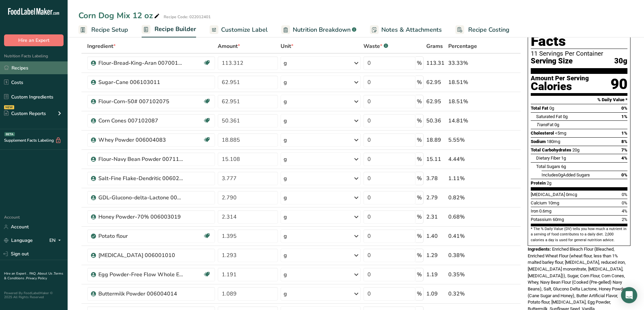 This screenshot has width=644, height=310. I want to click on span: 1g, so click(563, 158).